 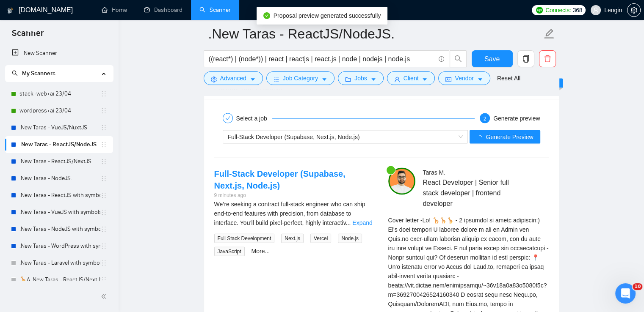 What do you see at coordinates (526, 59) in the screenshot?
I see `button: copy` at bounding box center [526, 59].